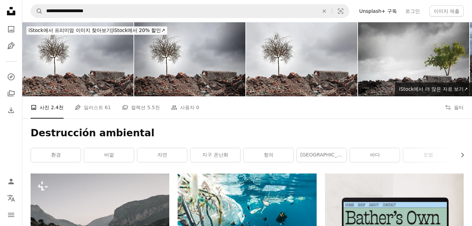  Describe the element at coordinates (412, 11) in the screenshot. I see `a: 로그인` at that location.